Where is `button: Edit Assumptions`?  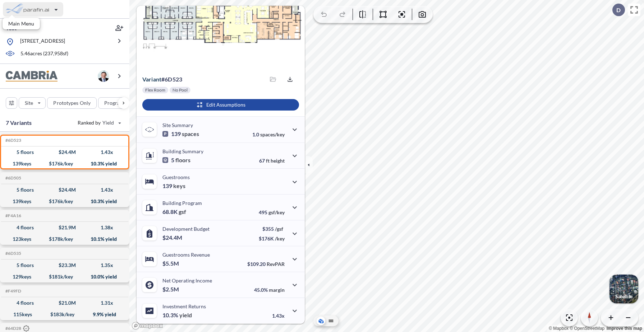 button: Edit Assumptions is located at coordinates (221, 105).